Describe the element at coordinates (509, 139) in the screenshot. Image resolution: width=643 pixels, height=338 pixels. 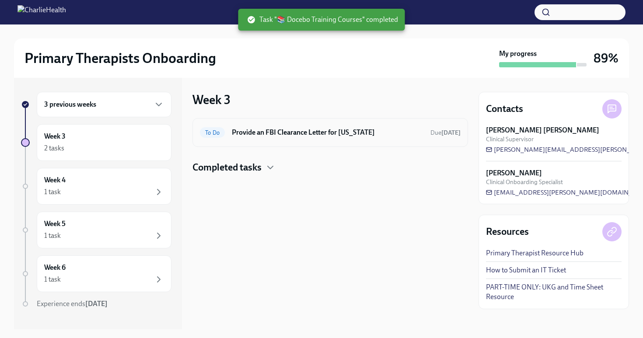
I see `span: Clinical Supervisor` at that location.